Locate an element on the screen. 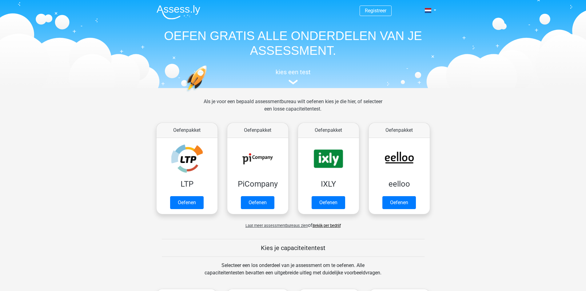  h1: OEFEN GRATIS ALLE ONDERDELEN VAN JE ASSESSMENT. is located at coordinates (293, 43).